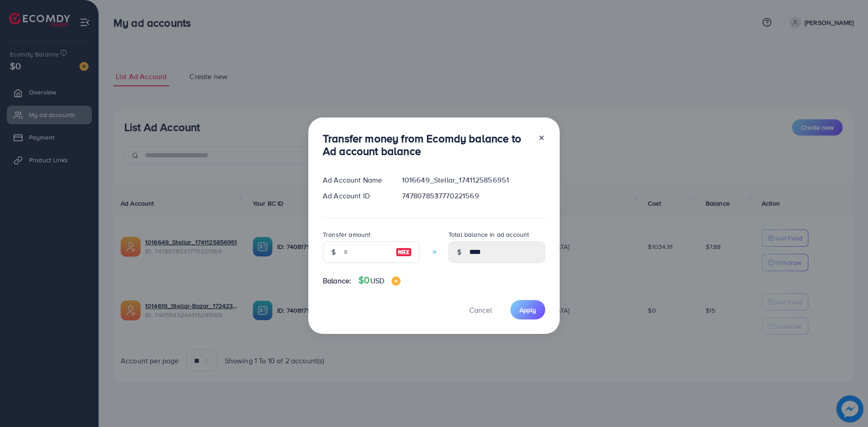 The width and height of the screenshot is (868, 427). What do you see at coordinates (474, 180) in the screenshot?
I see `div: 1016649_Stellar_1741125856951` at bounding box center [474, 180].